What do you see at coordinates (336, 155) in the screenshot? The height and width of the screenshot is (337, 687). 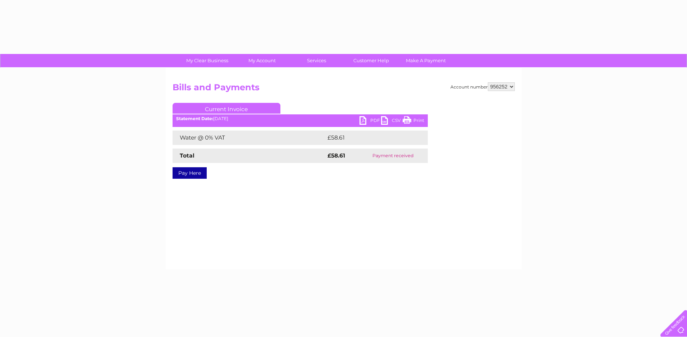 I see `strong: £58.61` at bounding box center [336, 155].